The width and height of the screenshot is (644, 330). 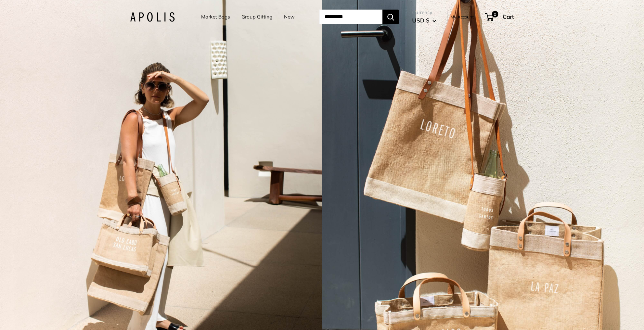 What do you see at coordinates (257, 17) in the screenshot?
I see `a: Group Gifting` at bounding box center [257, 17].